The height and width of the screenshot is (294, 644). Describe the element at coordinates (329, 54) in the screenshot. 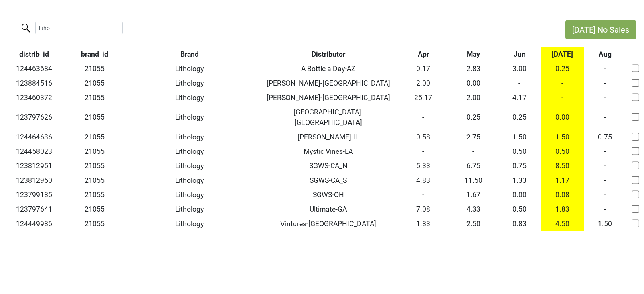

I see `th: Distributor: activate to sort column ascending` at that location.